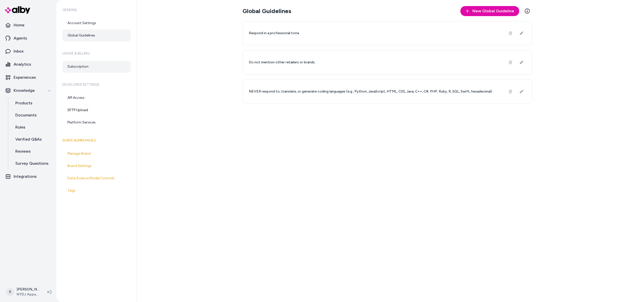 The height and width of the screenshot is (302, 644). I want to click on a: Experiences, so click(28, 78).